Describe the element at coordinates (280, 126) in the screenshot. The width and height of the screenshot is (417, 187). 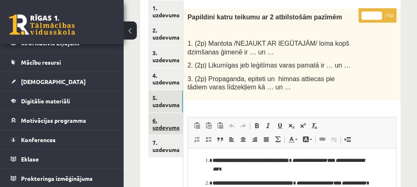
I see `a: Underline (Ctrl+U)` at that location.